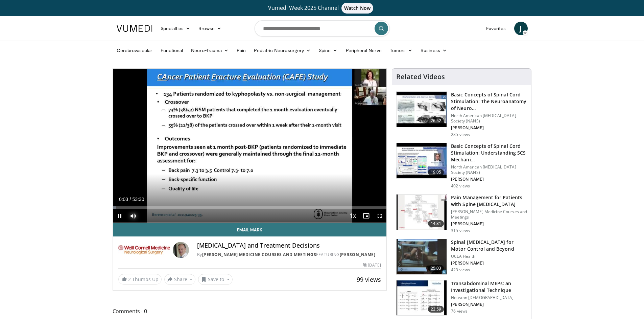  Describe the element at coordinates (461, 186) in the screenshot. I see `p: 402 views` at that location.